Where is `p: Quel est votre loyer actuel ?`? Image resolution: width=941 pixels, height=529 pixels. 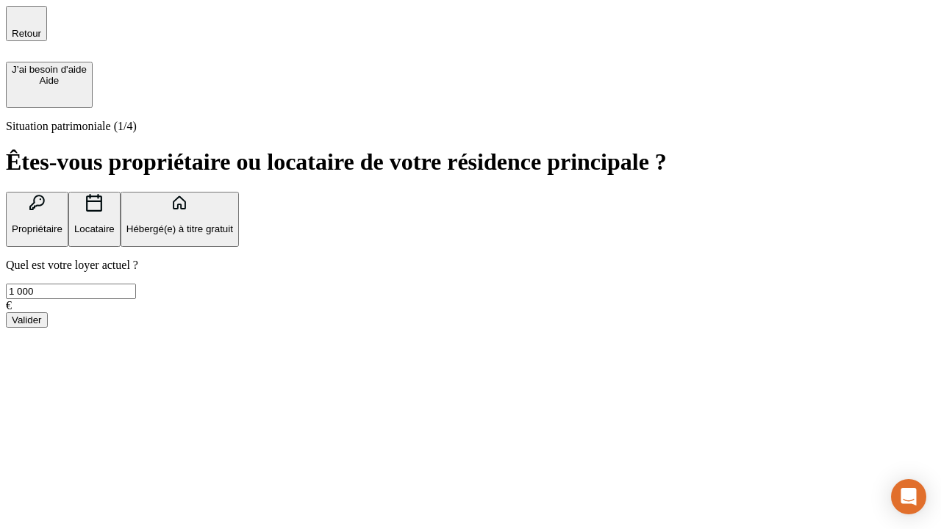
p: Quel est votre loyer actuel ? is located at coordinates (470, 265).